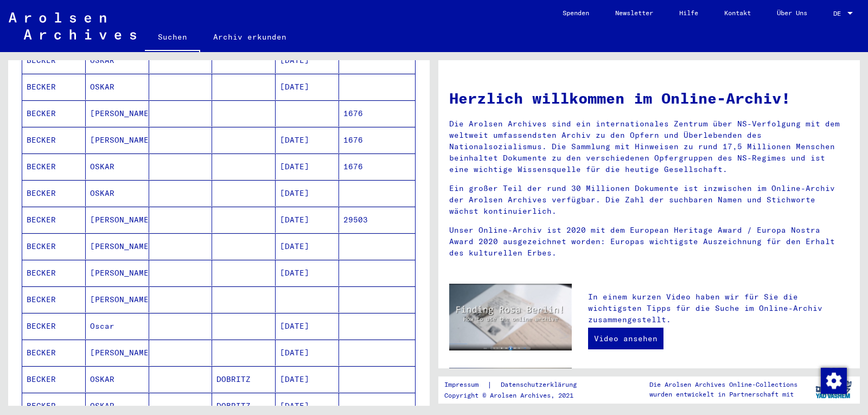  I want to click on img: video.jpg, so click(511, 317).